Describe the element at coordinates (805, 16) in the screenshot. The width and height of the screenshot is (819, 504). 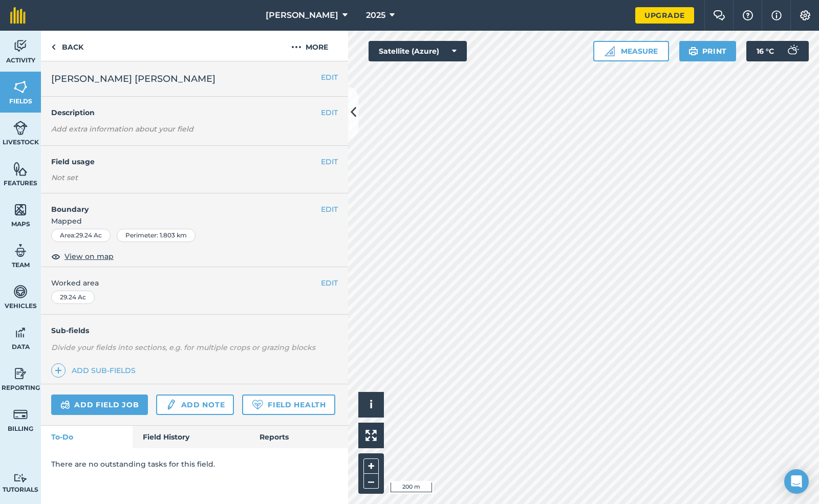
I see `img: A cog icon` at that location.